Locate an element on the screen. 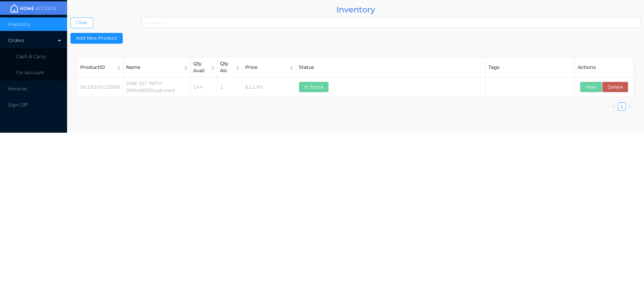  li: 1 is located at coordinates (622, 106).